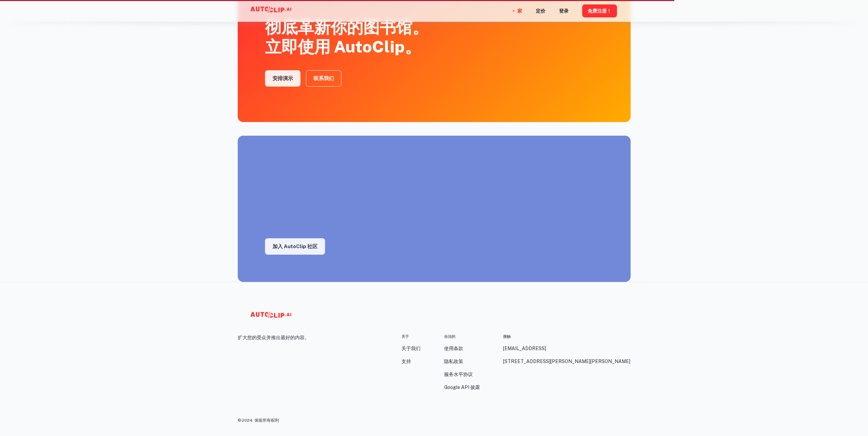 Image resolution: width=868 pixels, height=436 pixels. What do you see at coordinates (450, 336) in the screenshot?
I see `font: 合法的` at bounding box center [450, 336].